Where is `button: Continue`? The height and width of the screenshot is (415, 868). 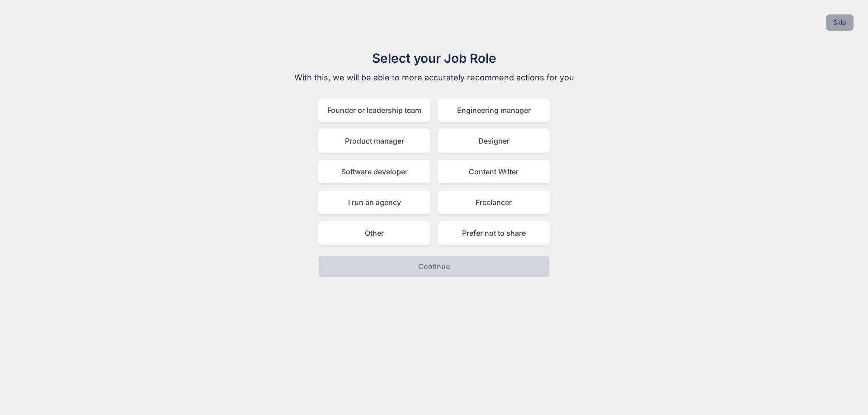 button: Continue is located at coordinates (434, 266).